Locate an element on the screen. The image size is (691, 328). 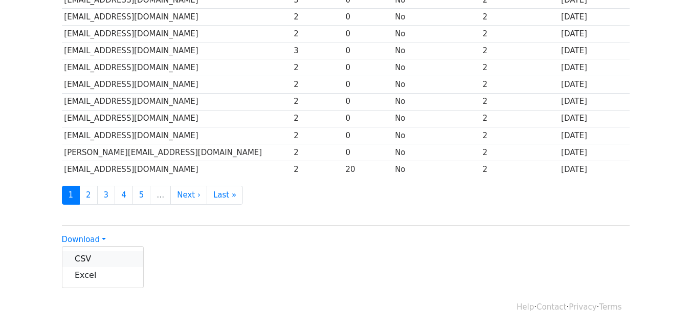
a: Download is located at coordinates (84, 239).